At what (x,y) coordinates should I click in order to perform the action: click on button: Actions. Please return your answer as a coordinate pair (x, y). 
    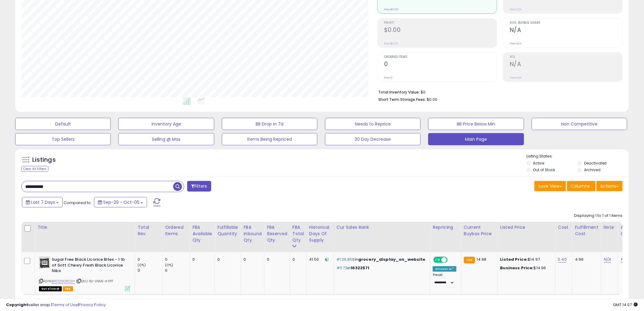
    Looking at the image, I should click on (610, 186).